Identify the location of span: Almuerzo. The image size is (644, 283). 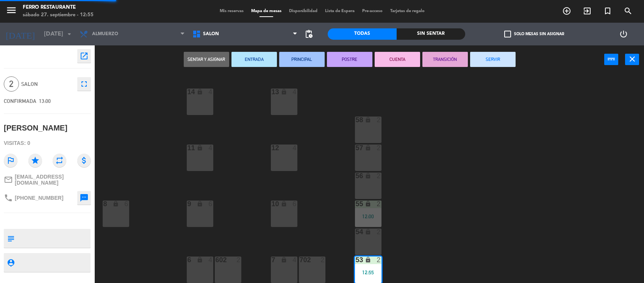
(105, 34).